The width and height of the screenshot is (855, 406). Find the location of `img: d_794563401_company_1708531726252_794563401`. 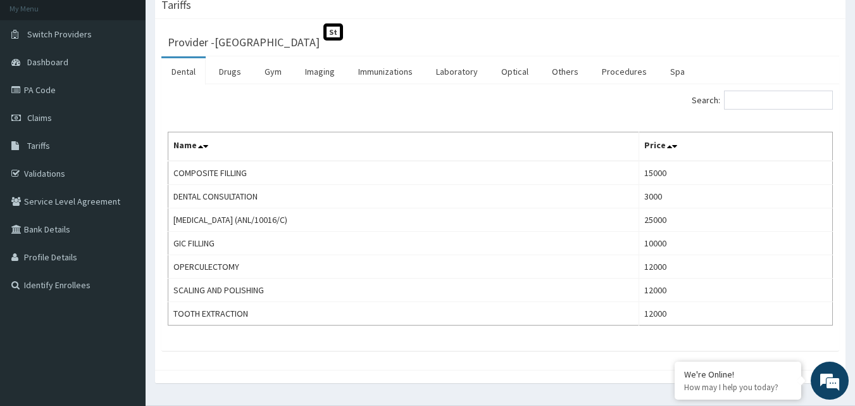

img: d_794563401_company_1708531726252_794563401 is located at coordinates (37, 79).